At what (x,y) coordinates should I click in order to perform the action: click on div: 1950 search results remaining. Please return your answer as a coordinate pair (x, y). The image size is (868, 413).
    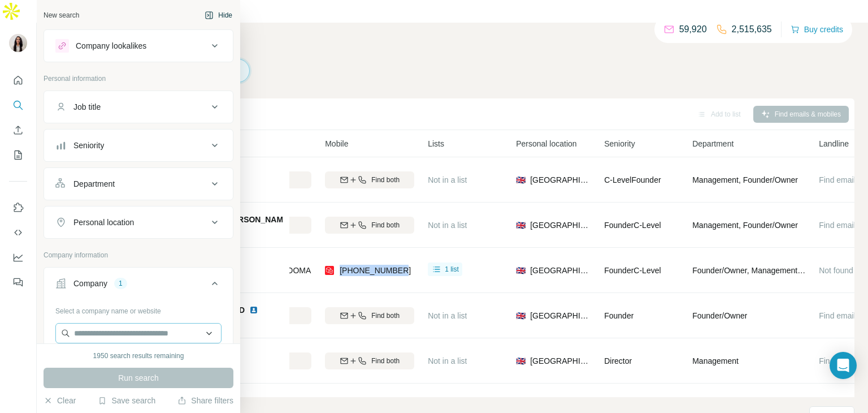
    Looking at the image, I should click on (139, 356).